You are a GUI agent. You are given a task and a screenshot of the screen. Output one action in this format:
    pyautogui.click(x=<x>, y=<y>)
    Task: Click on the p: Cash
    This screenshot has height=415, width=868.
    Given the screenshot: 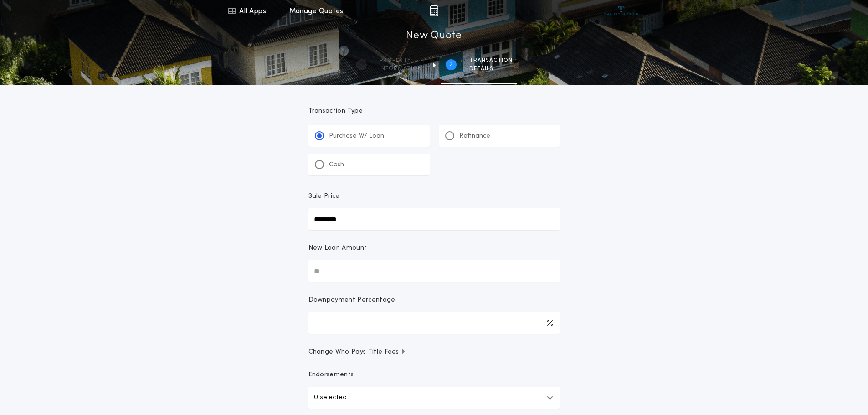 What is the action you would take?
    pyautogui.click(x=337, y=165)
    